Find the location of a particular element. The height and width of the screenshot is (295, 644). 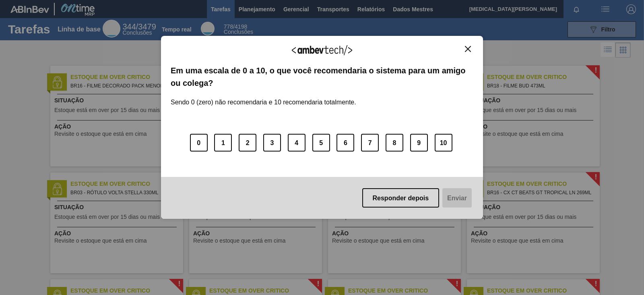

font: Em uma escala de 0 a 10, o que você recomendaria o sistema para um amigo ou colega? is located at coordinates (318, 77).